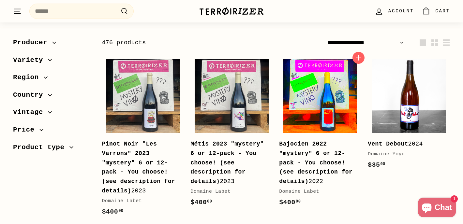 The height and width of the screenshot is (224, 463). I want to click on button: Region, so click(52, 79).